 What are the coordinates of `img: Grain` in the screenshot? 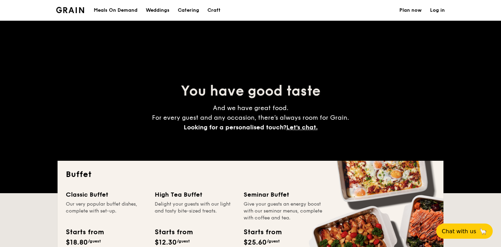 It's located at (70, 10).